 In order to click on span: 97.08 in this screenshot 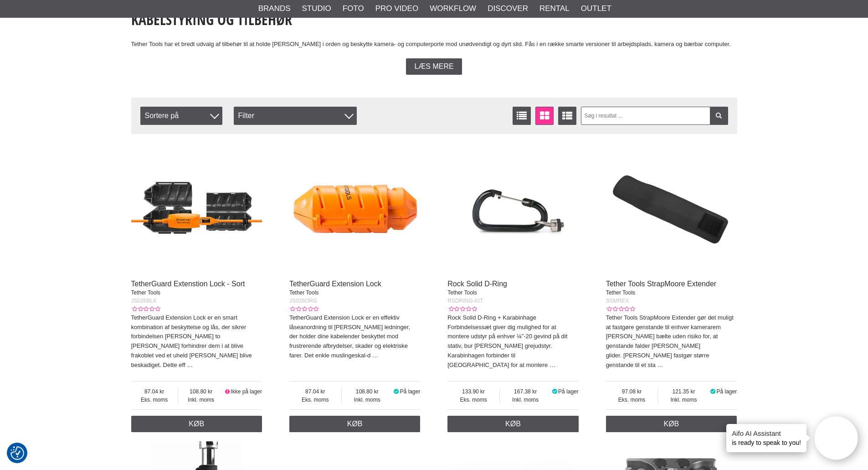, I will do `click(632, 392)`.